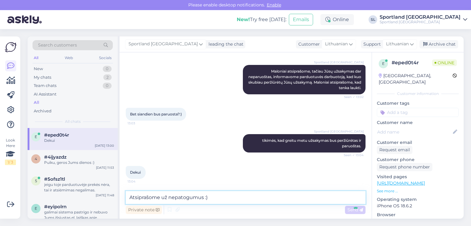  I want to click on div: galimai sistema pastrigo ir nebuvo Jums išsiųstas el. laiškas apie užsakymo išsiuntimą. Maloniai ..., so click(79, 215).